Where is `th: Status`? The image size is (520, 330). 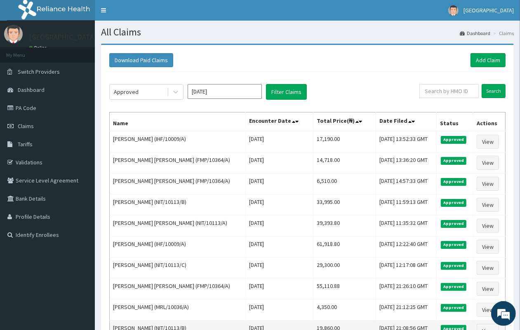
th: Status is located at coordinates (454, 122).